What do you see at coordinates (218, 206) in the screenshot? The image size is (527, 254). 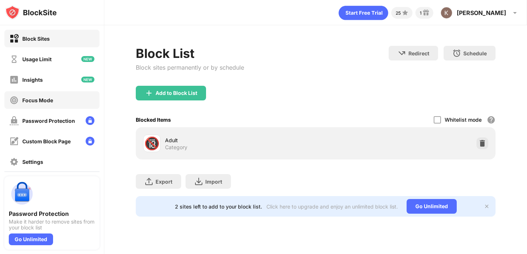 I see `div: 2 sites left to add to your block list.` at bounding box center [218, 206].